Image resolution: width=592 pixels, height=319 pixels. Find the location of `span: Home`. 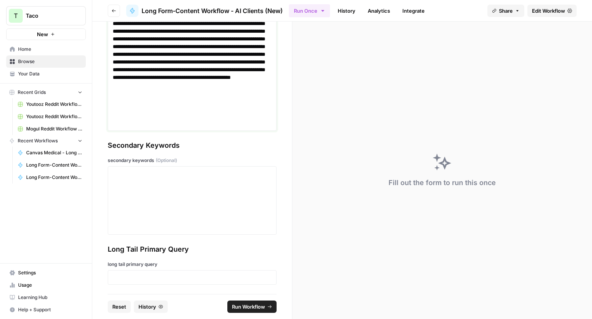

span: Home is located at coordinates (50, 49).